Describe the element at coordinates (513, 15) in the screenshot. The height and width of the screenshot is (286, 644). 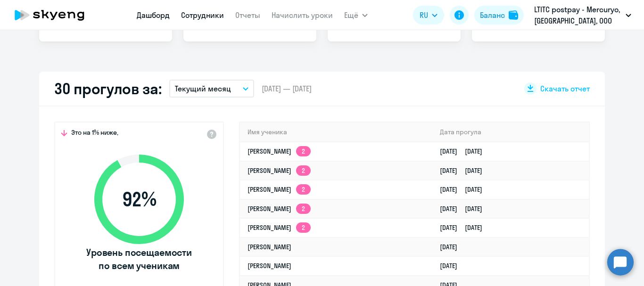
I see `img: balance` at that location.